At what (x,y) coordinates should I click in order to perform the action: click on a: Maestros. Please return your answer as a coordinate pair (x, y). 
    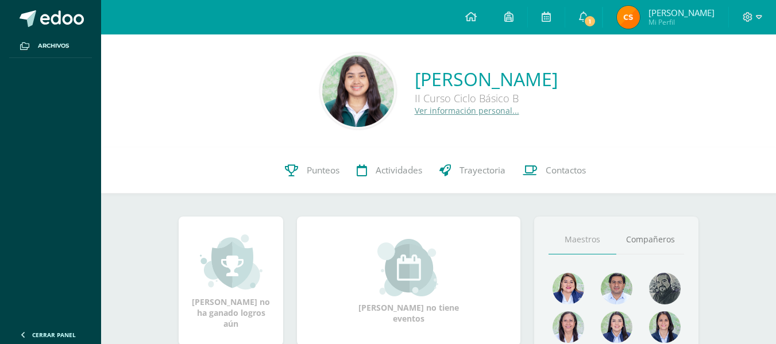
    Looking at the image, I should click on (582, 239).